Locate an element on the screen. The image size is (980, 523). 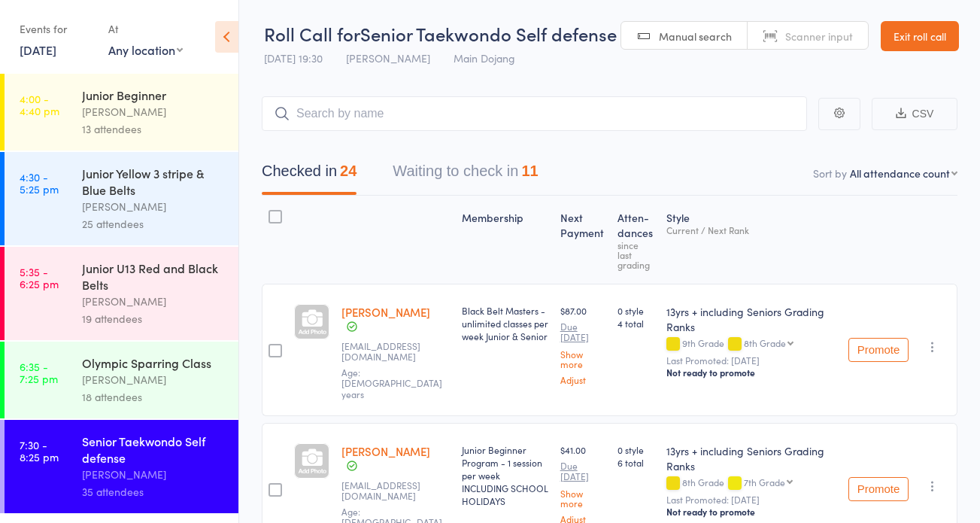
time: 4:30 - 5:25 pm is located at coordinates (39, 183).